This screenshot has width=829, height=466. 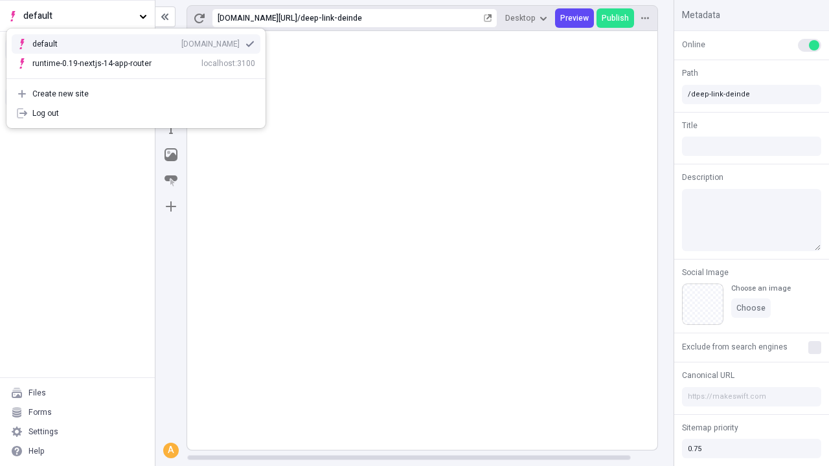 What do you see at coordinates (690, 126) in the screenshot?
I see `span: Title` at bounding box center [690, 126].